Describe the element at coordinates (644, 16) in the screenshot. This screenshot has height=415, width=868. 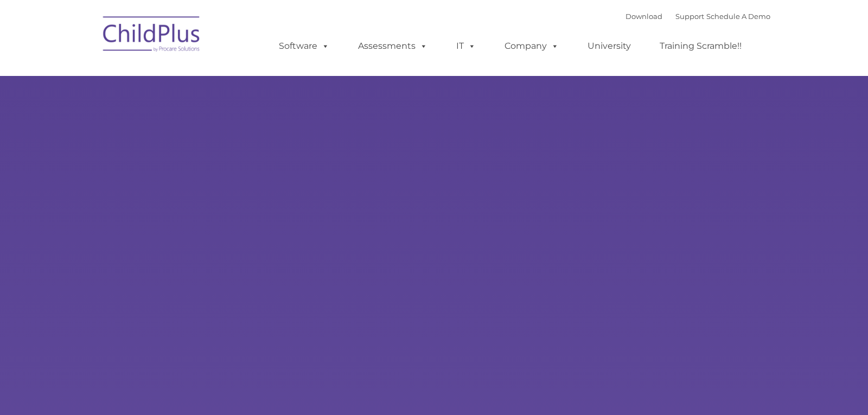
I see `a: Download` at that location.